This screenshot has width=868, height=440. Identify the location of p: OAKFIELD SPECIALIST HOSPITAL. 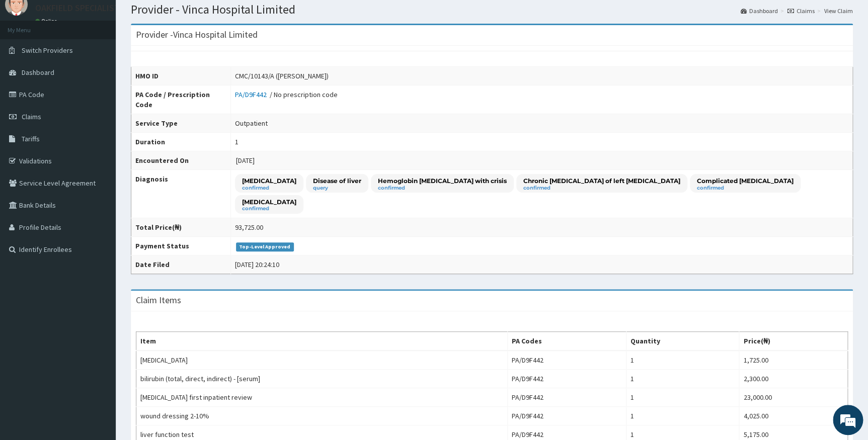
(98, 8).